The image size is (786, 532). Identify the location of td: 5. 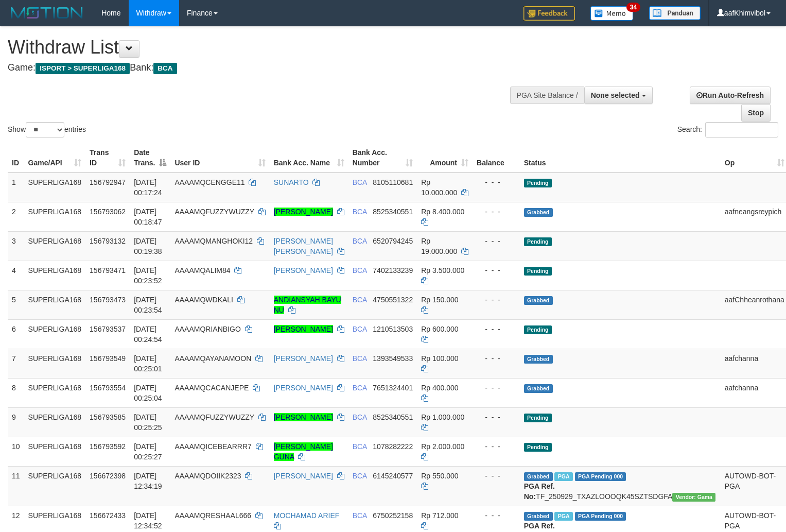
(16, 304).